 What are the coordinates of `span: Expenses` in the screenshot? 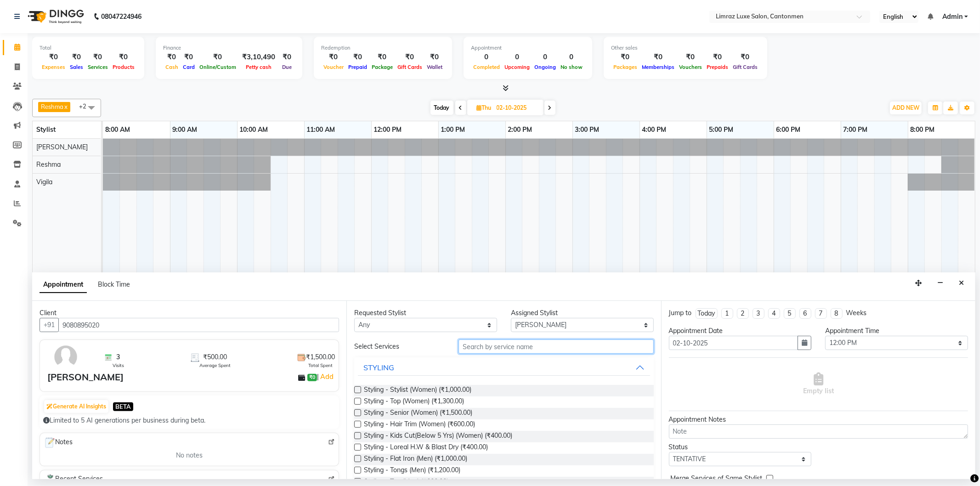 It's located at (53, 67).